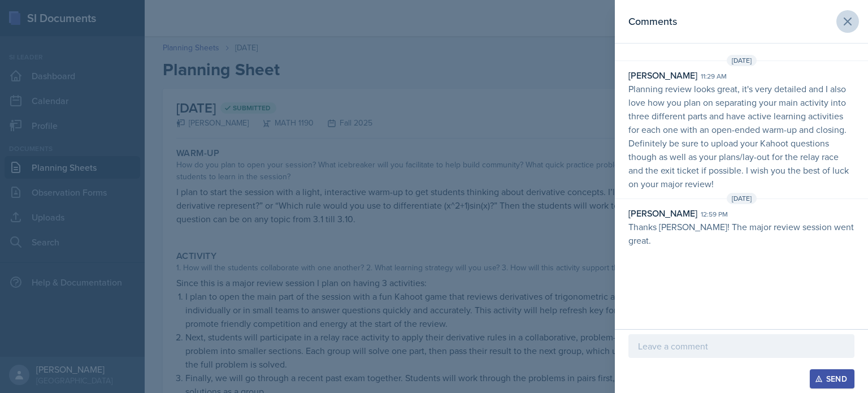  I want to click on button: Send, so click(831, 379).